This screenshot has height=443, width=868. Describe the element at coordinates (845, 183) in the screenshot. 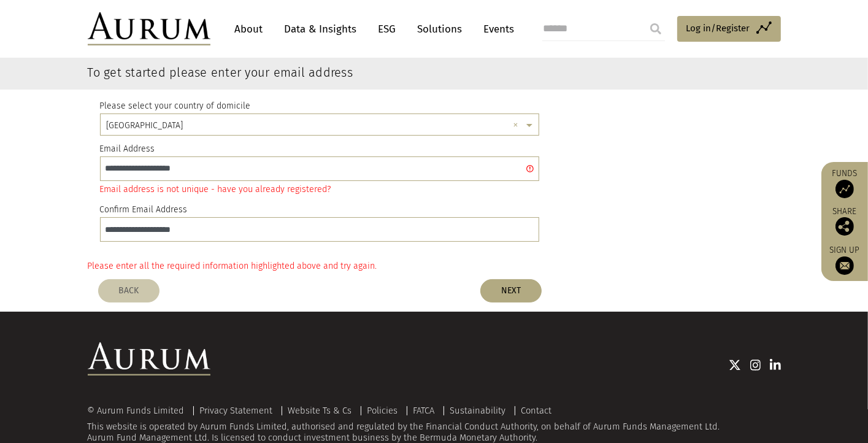

I see `a: Funds` at that location.